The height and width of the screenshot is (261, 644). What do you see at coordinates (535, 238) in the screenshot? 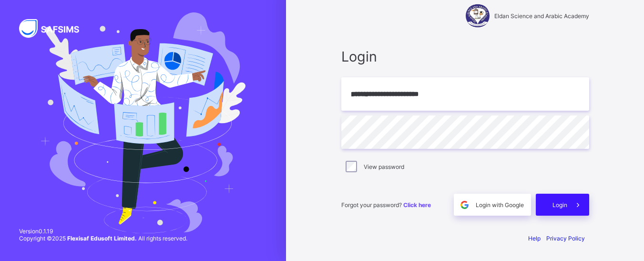
I see `a: Help` at bounding box center [535, 238].